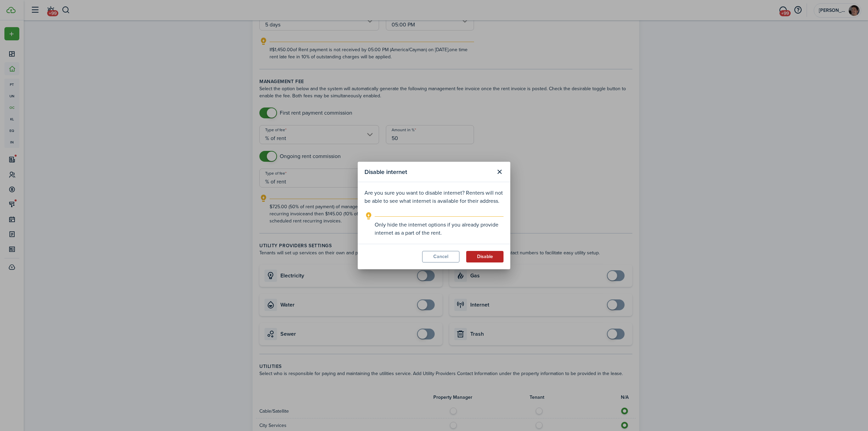  I want to click on explanation-description: Only hide the internet options if you already provide internet as a part of the rent., so click(439, 229).